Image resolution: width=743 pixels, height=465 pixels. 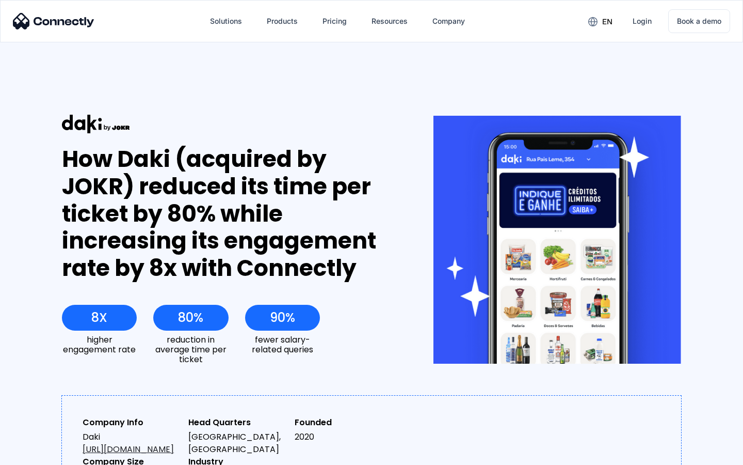 What do you see at coordinates (343, 437) in the screenshot?
I see `div: 2020` at bounding box center [343, 437].